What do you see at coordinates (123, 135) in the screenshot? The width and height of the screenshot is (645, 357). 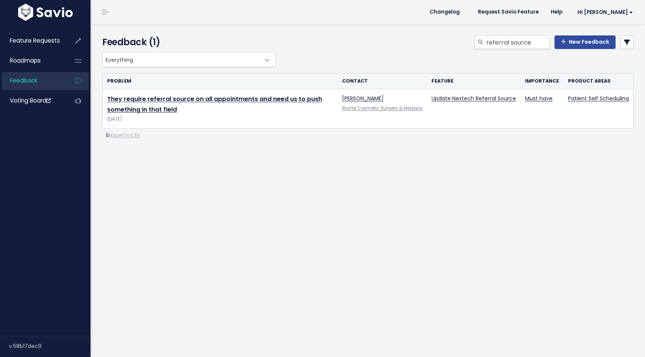 I see `a: Export to CSV` at bounding box center [123, 135].